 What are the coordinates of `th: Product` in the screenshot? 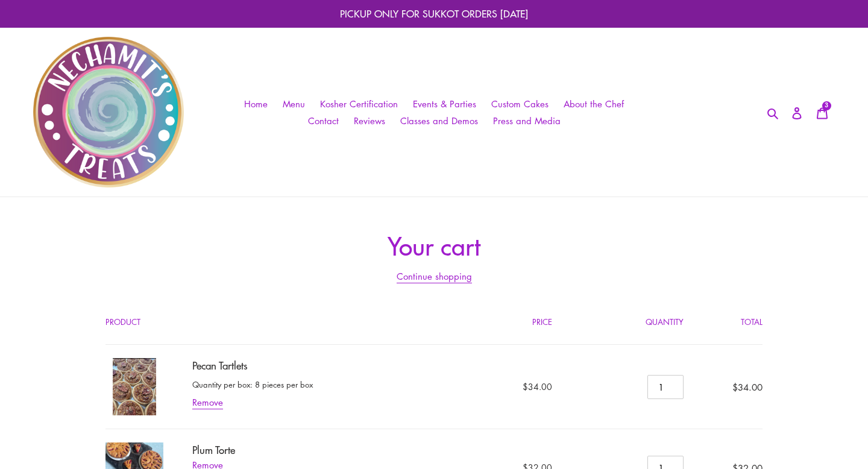 It's located at (253, 322).